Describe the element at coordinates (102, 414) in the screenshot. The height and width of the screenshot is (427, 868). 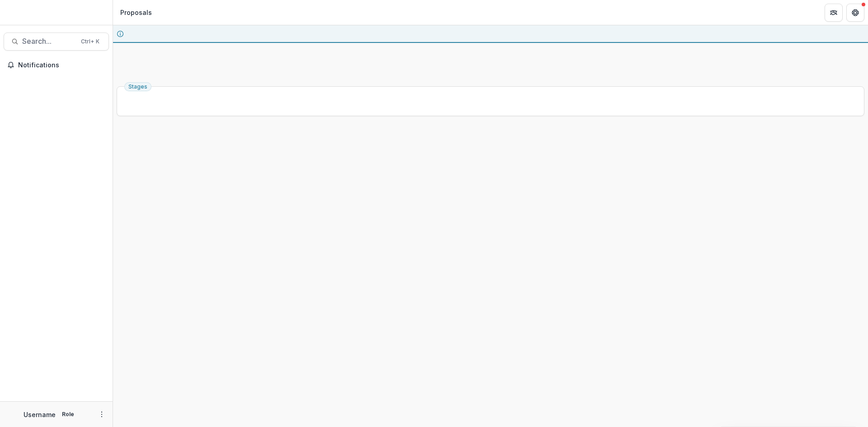
I see `button: More` at that location.